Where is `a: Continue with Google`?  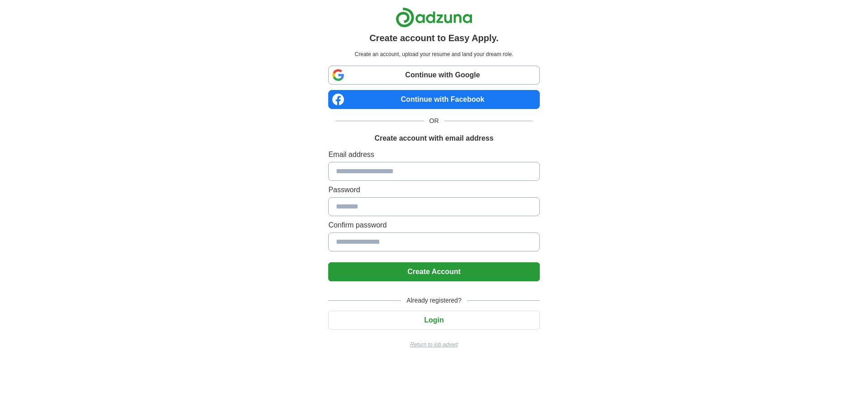
a: Continue with Google is located at coordinates (434, 75).